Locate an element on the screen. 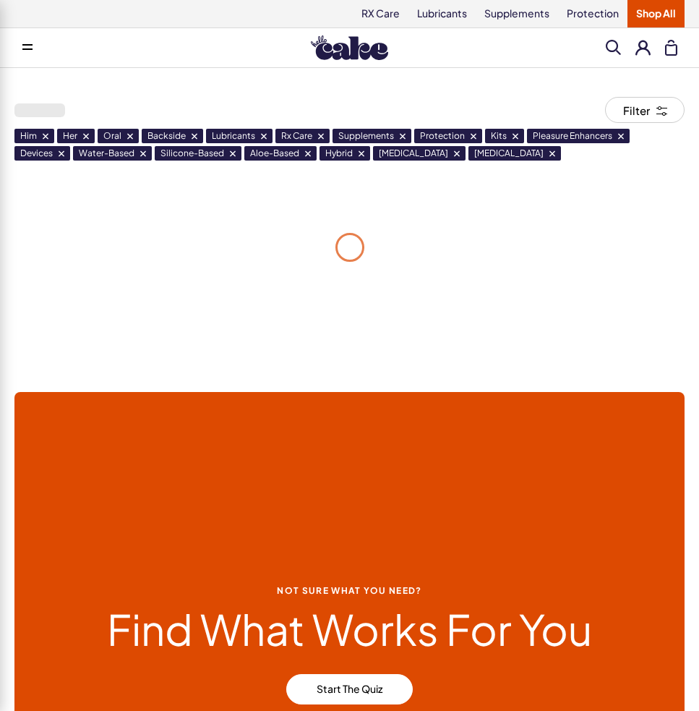 The height and width of the screenshot is (711, 699). button: Devices is located at coordinates (42, 153).